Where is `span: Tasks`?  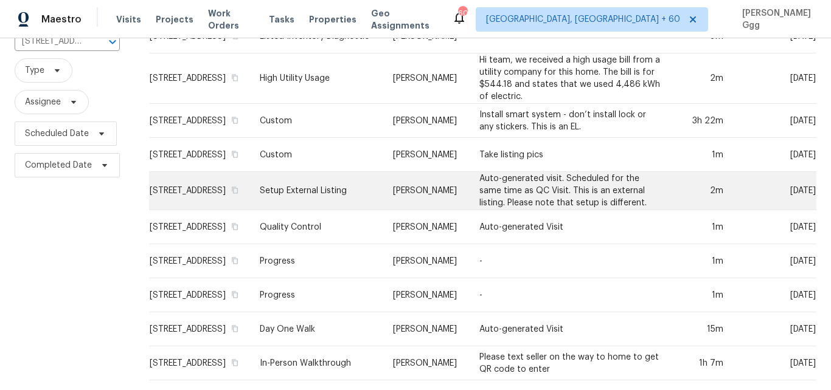 span: Tasks is located at coordinates (282, 19).